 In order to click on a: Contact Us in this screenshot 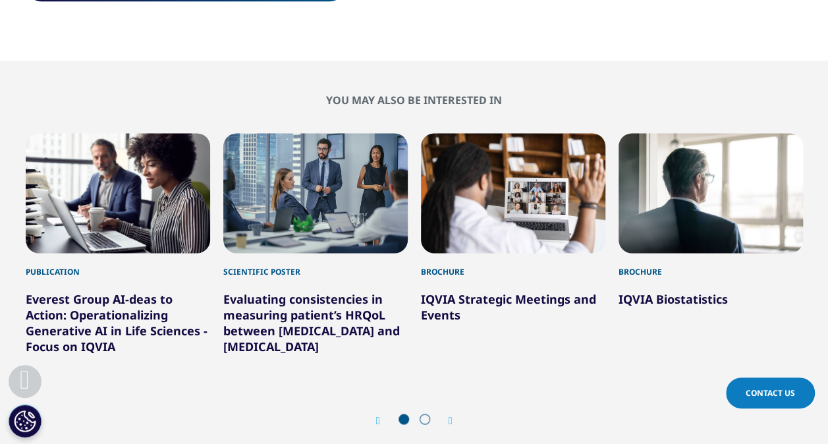, I will do `click(770, 393)`.